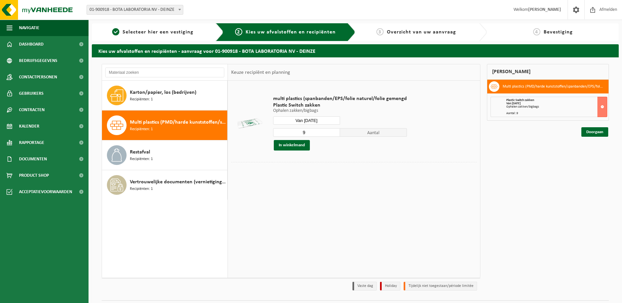 The height and width of the screenshot is (303, 622). What do you see at coordinates (135, 10) in the screenshot?
I see `span: 01-900918 - BOTA LABORATORIA NV - DEINZE` at bounding box center [135, 10].